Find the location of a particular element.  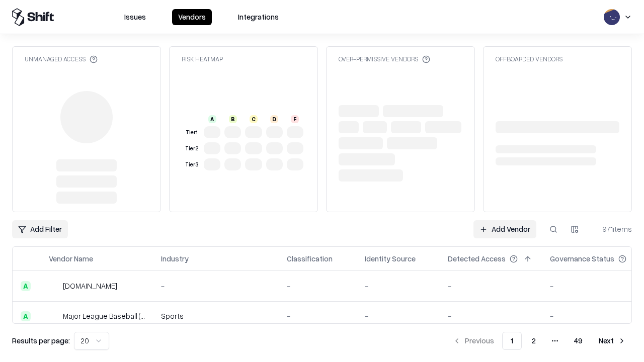

img: pathfactory.com is located at coordinates (54, 286).